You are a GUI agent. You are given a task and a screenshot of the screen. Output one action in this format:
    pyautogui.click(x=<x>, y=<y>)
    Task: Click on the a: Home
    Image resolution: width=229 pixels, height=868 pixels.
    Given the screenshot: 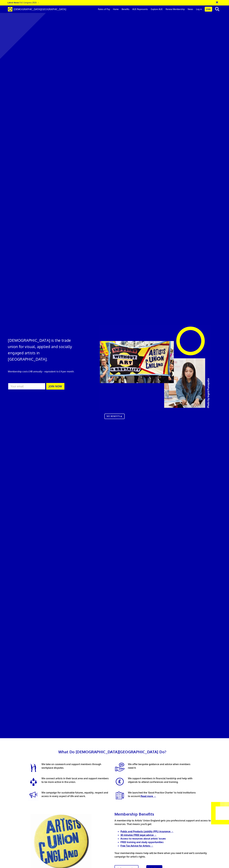 What is the action you would take?
    pyautogui.click(x=116, y=9)
    